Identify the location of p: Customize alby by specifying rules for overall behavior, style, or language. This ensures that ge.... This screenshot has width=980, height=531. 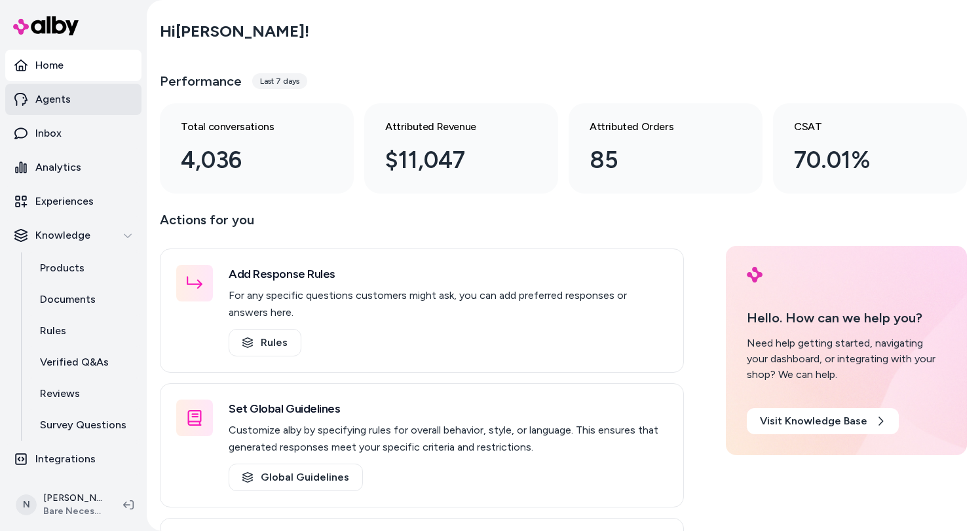
(448, 439).